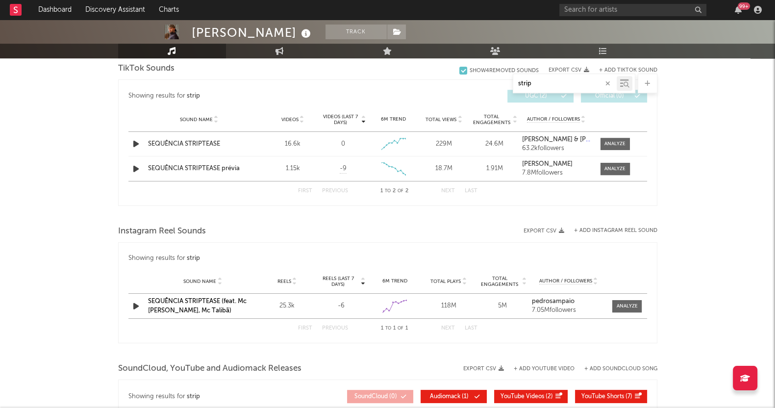 This screenshot has width=775, height=408. I want to click on span: Reels (last 7 days), so click(338, 281).